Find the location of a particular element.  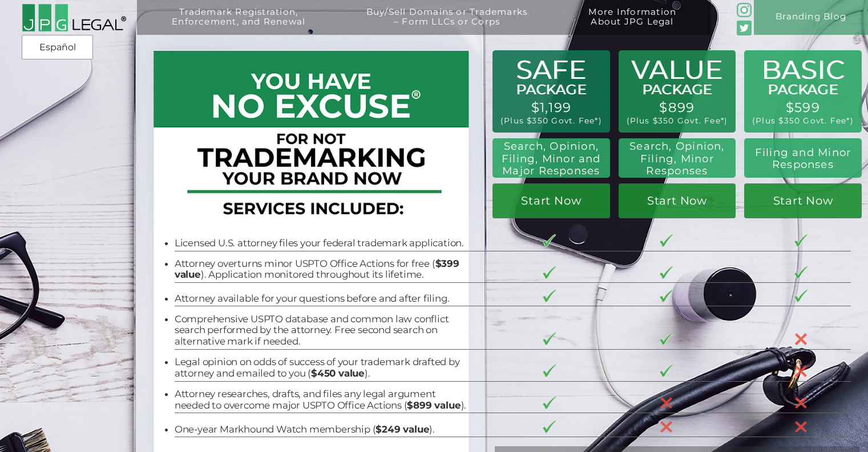

li: Licensed U.S. attorney files your federal trademark application. is located at coordinates (321, 243).